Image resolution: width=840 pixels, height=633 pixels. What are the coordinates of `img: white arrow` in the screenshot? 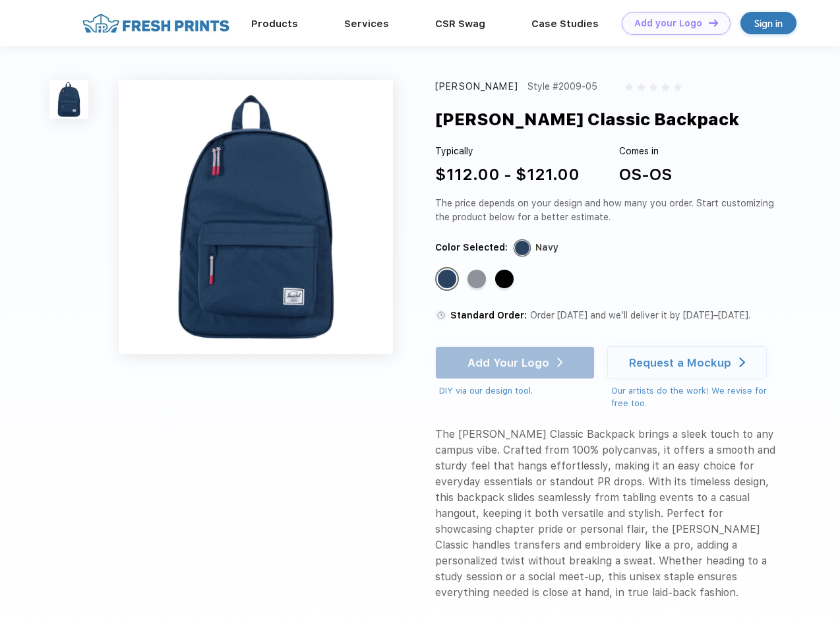 It's located at (742, 362).